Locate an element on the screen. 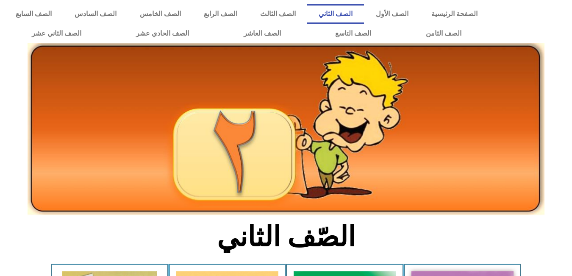  a: الصف الثالث is located at coordinates (278, 14).